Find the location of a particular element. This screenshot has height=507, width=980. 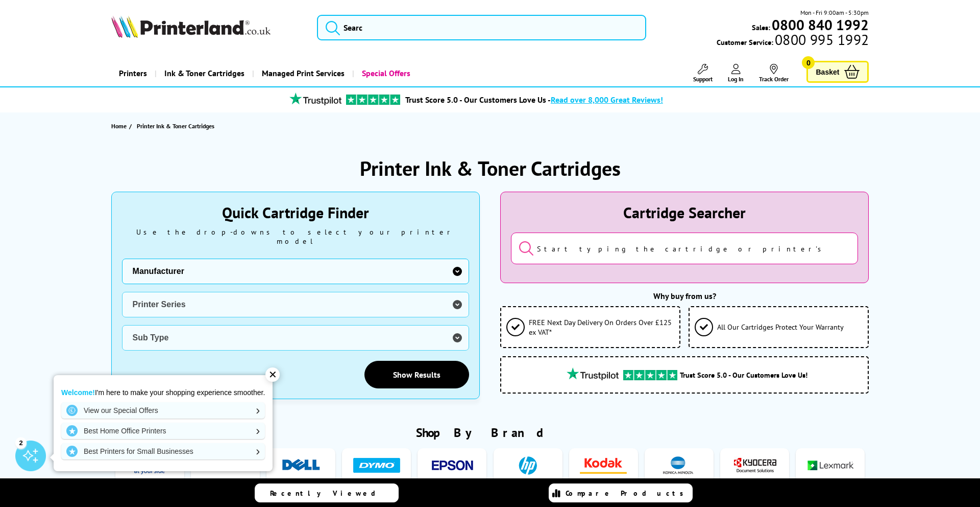

span: Sales: is located at coordinates (761, 27).